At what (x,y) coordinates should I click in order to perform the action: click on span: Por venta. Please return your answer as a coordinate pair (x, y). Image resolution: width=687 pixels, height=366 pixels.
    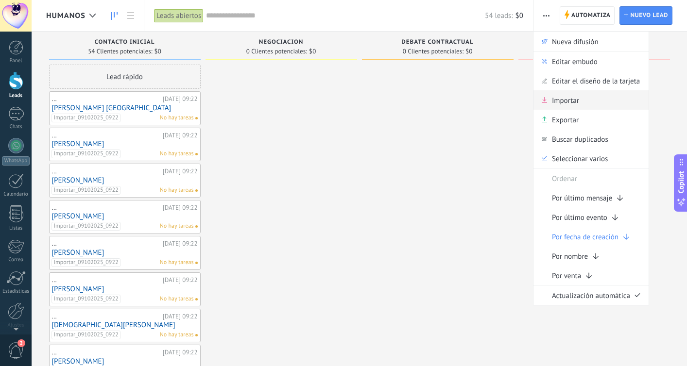
    Looking at the image, I should click on (567, 276).